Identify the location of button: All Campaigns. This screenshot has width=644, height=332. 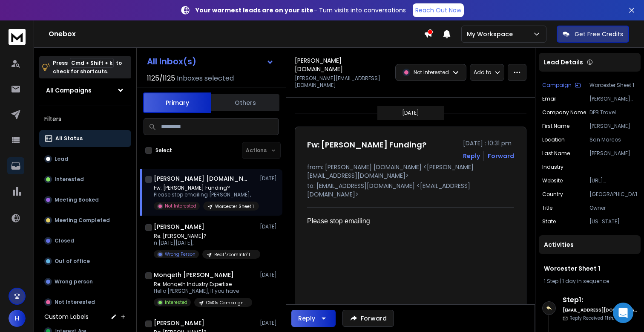
(86, 90).